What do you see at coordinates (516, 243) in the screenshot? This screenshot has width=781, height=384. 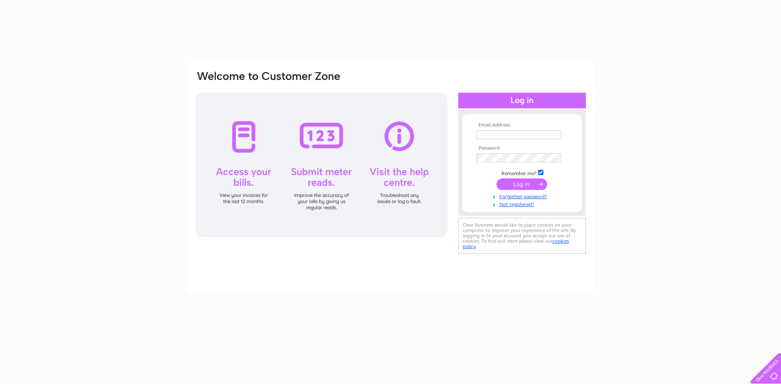 I see `a: cookies policy` at bounding box center [516, 243].